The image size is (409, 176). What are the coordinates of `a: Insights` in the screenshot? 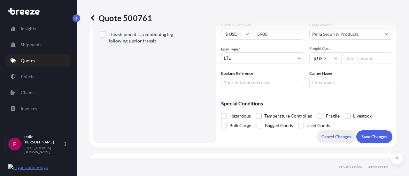 It's located at (38, 29).